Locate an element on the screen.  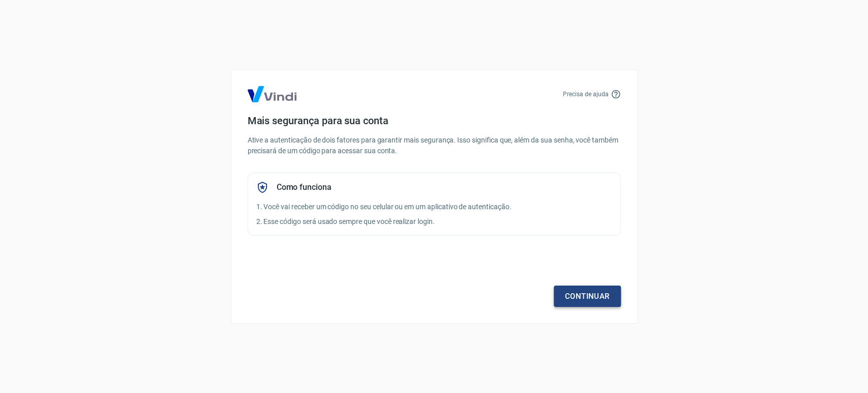
p: 1. Você vai receber um código no seu celular ou em um aplicativo de autenticação. is located at coordinates (434, 207).